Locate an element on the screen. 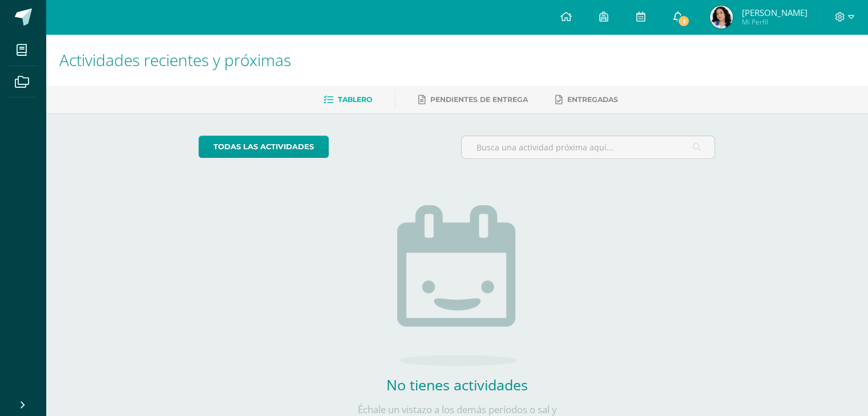 This screenshot has height=416, width=868. a: todas las Actividades is located at coordinates (263, 146).